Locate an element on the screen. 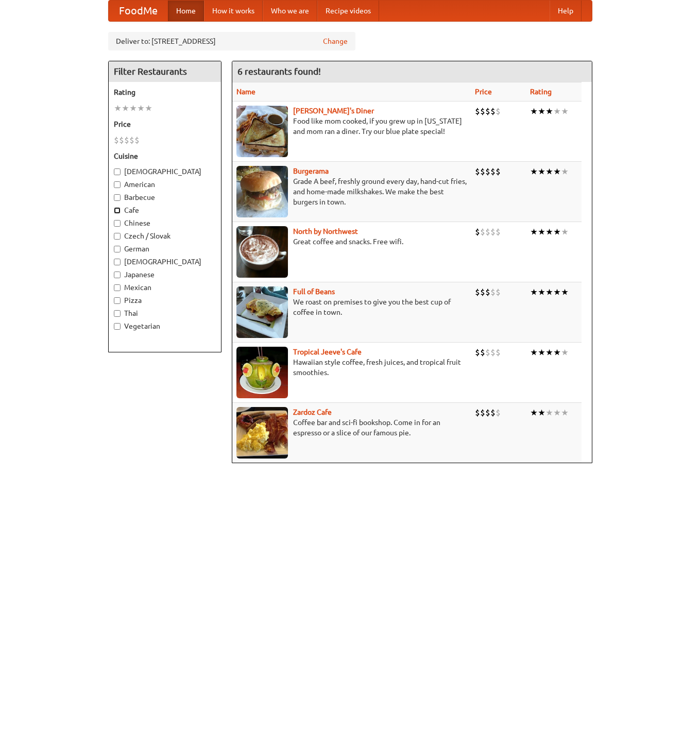 Image resolution: width=700 pixels, height=729 pixels. input: Chinese is located at coordinates (117, 223).